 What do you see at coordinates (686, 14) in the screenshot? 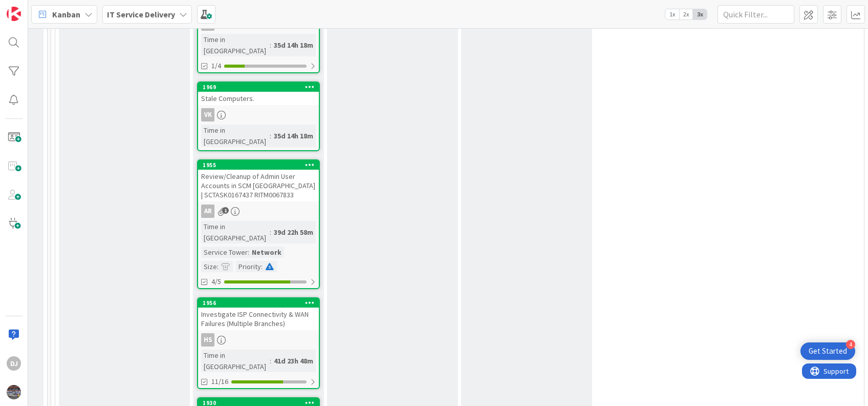
I see `span: 2x` at bounding box center [686, 14].